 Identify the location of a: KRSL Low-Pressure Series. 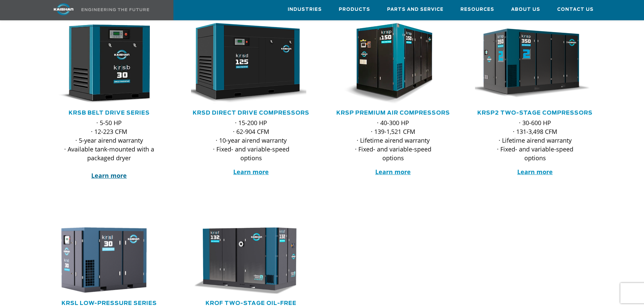
(109, 303).